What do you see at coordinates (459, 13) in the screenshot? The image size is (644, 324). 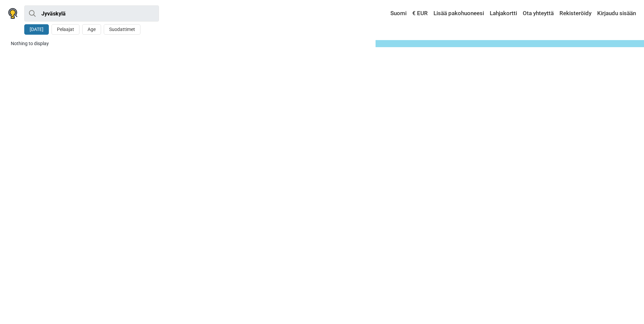 I see `a: Lisää pakohuoneesi` at bounding box center [459, 13].